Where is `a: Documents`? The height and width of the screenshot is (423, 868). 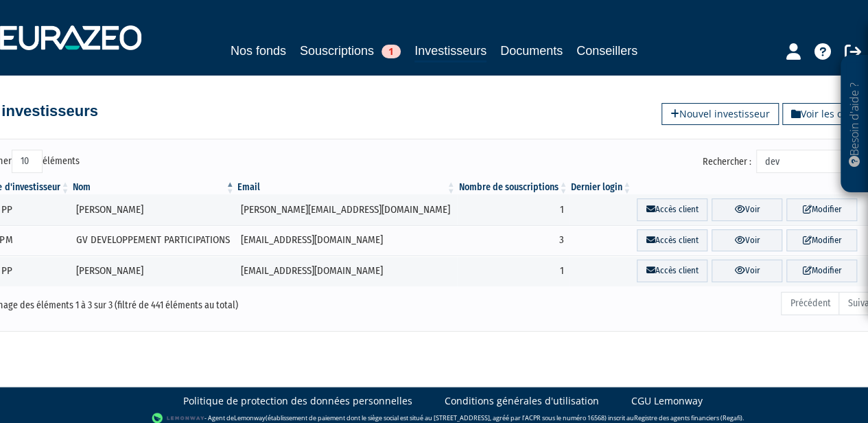 a: Documents is located at coordinates (531, 51).